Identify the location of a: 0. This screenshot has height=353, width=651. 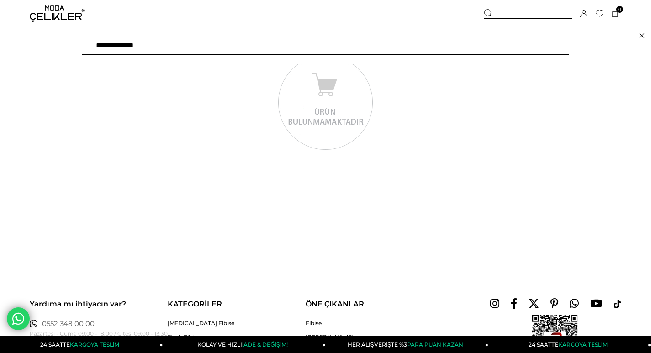
(615, 14).